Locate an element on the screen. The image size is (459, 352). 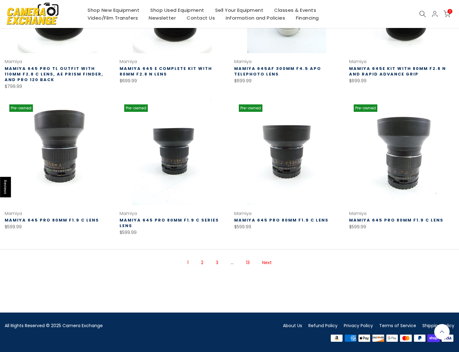
div: $799.99 is located at coordinates (58, 86).